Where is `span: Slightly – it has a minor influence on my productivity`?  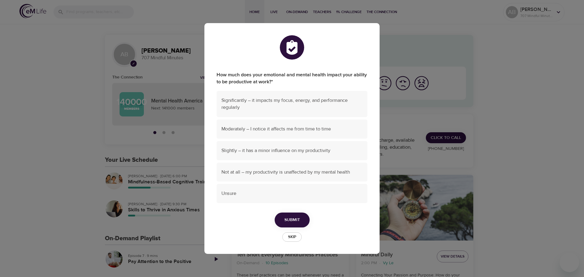 span: Slightly – it has a minor influence on my productivity is located at coordinates (292, 151).